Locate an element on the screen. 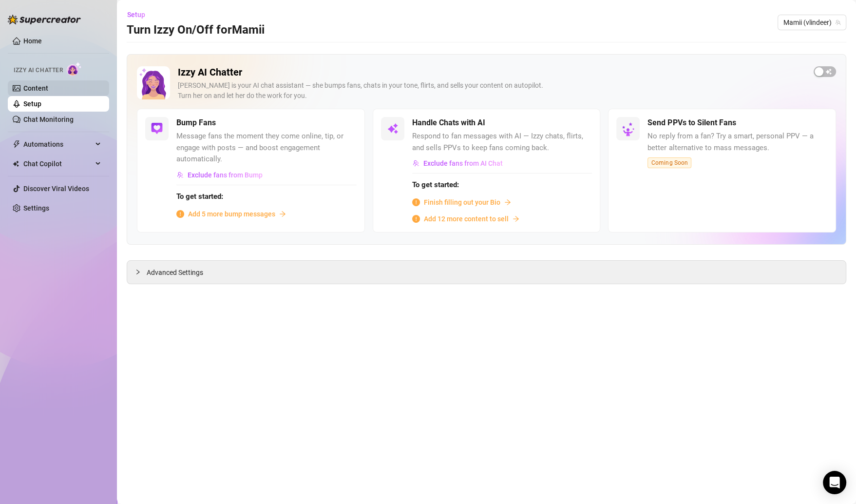 Image resolution: width=856 pixels, height=504 pixels. a: Settings is located at coordinates (36, 208).